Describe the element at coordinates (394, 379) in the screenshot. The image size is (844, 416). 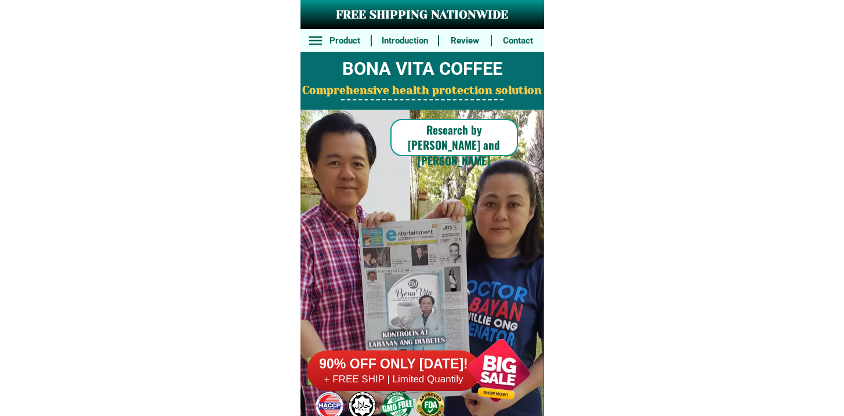
I see `h6: + FREE SHIP | Limited Quantily` at that location.